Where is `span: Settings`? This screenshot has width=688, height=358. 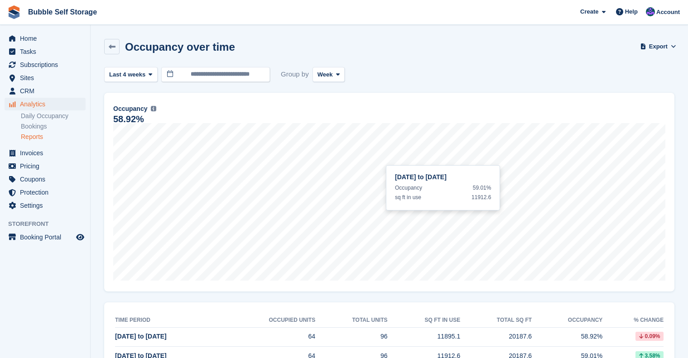
span: Settings is located at coordinates (47, 206).